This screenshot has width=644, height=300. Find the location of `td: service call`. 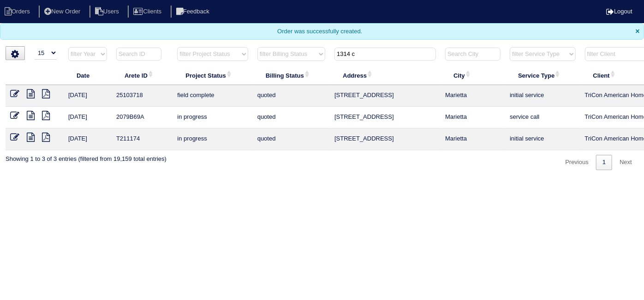

td: service call is located at coordinates (543, 118).